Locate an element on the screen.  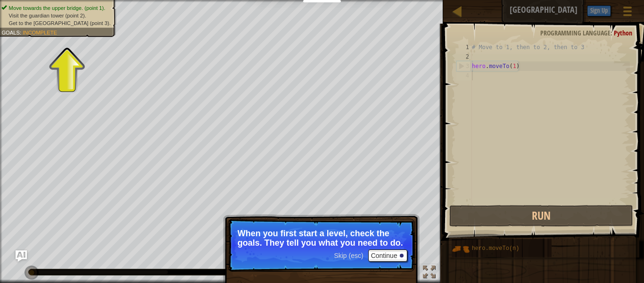
li: Visit the guardian tower (point 2). is located at coordinates (55, 15).